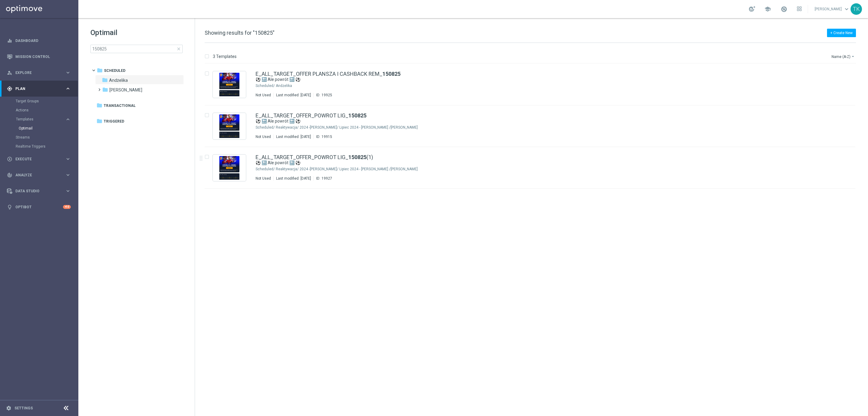 The height and width of the screenshot is (416, 868). Describe the element at coordinates (39, 207) in the screenshot. I see `div: Optibot` at that location.